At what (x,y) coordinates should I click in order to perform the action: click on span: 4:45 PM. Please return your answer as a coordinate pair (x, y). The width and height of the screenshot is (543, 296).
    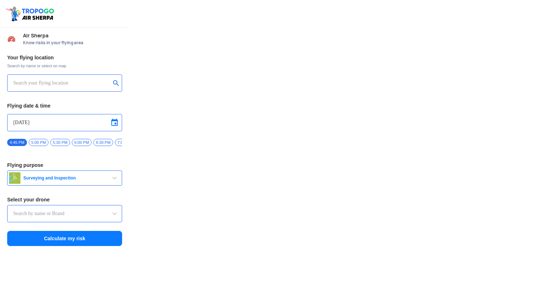
    Looking at the image, I should click on (17, 142).